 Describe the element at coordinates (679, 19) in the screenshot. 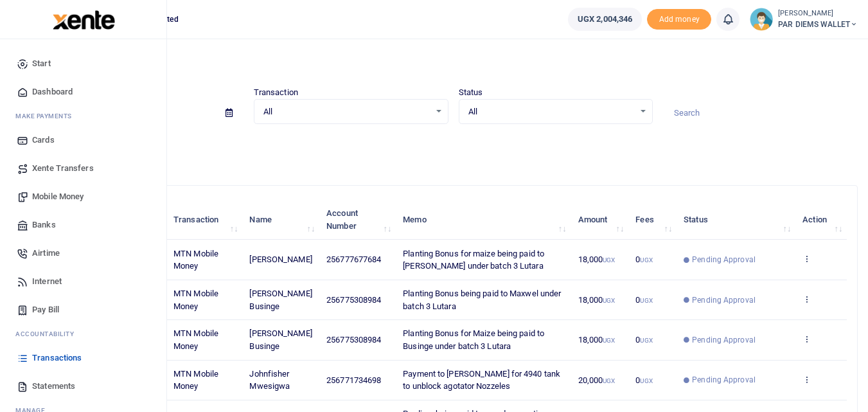

I see `li: Toup your wallet` at that location.